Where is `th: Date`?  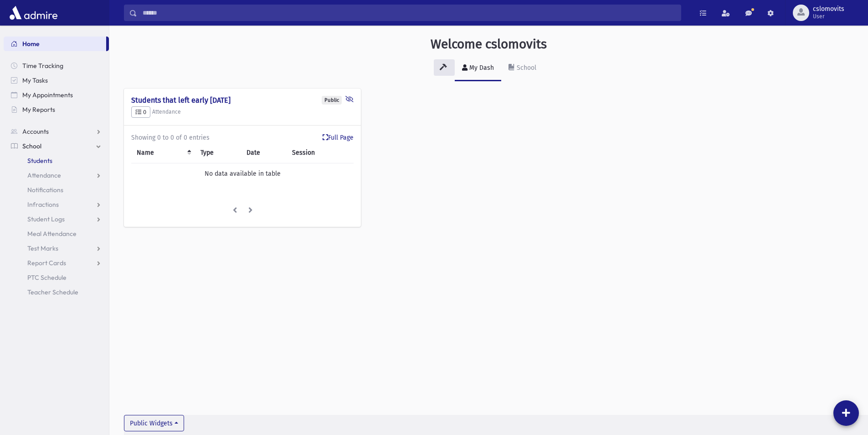 th: Date is located at coordinates (264, 153).